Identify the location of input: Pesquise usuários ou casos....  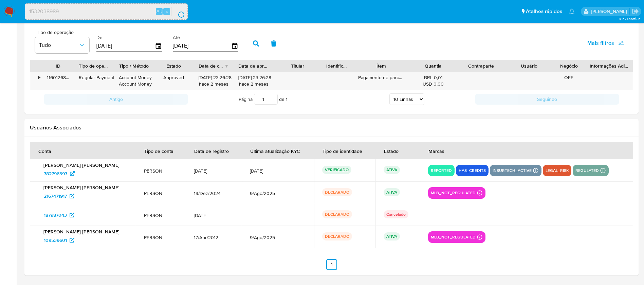
(106, 11).